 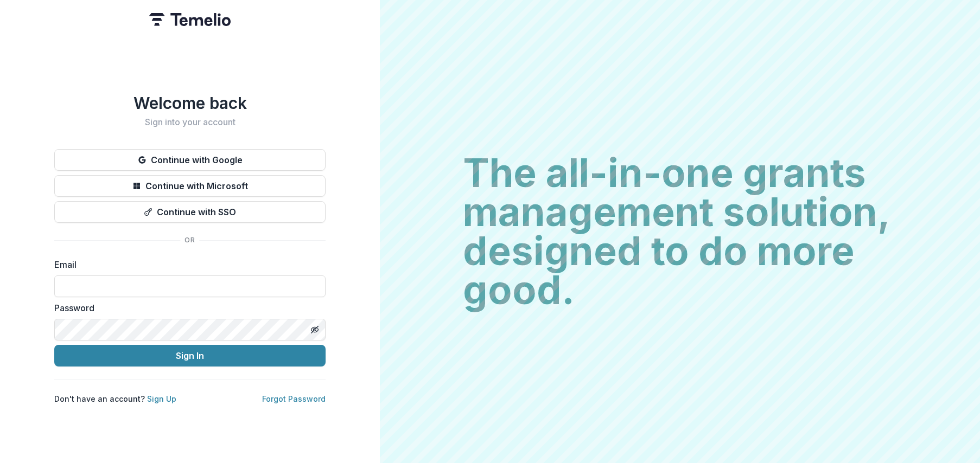 What do you see at coordinates (187, 308) in the screenshot?
I see `label: Password` at bounding box center [187, 308].